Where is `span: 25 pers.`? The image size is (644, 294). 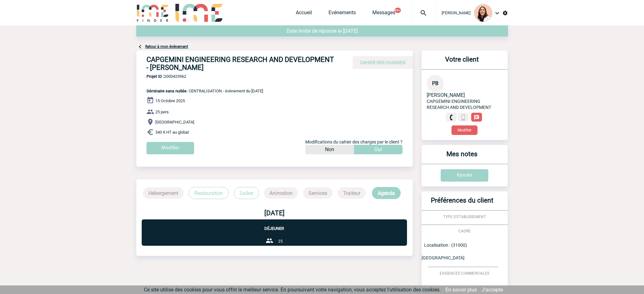 span: 25 pers. is located at coordinates (162, 112).